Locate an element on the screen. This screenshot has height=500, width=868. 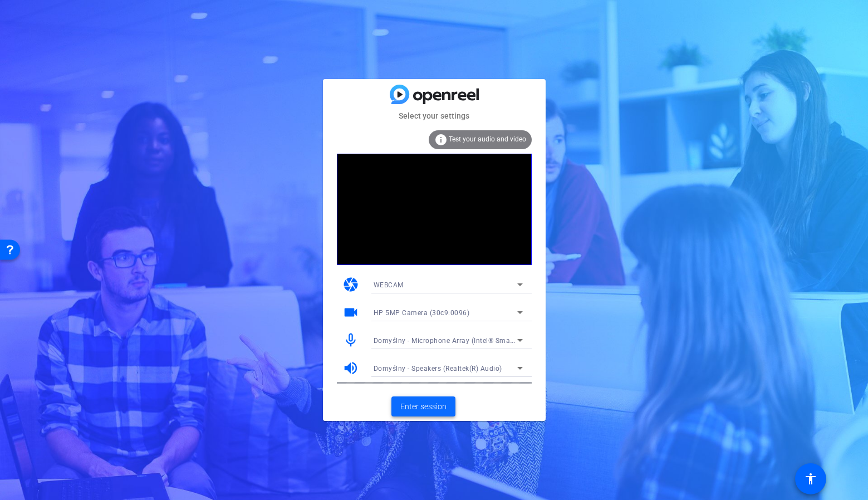
img: blue-gradient.svg is located at coordinates (434, 94).